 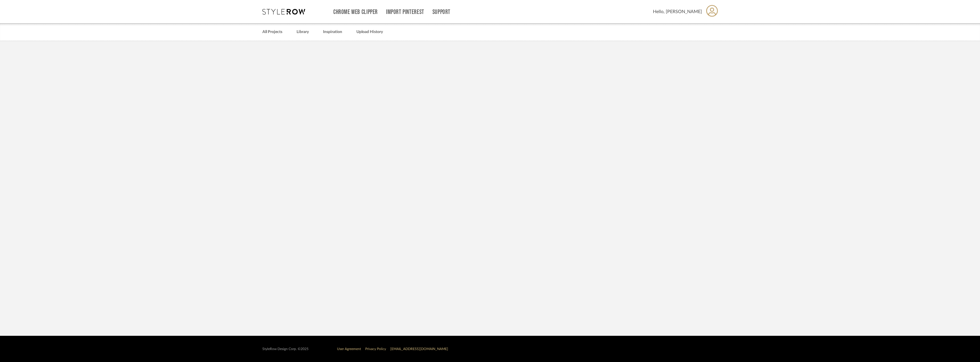 I want to click on div: StyleRow Design Corp. ©2025, so click(x=285, y=349).